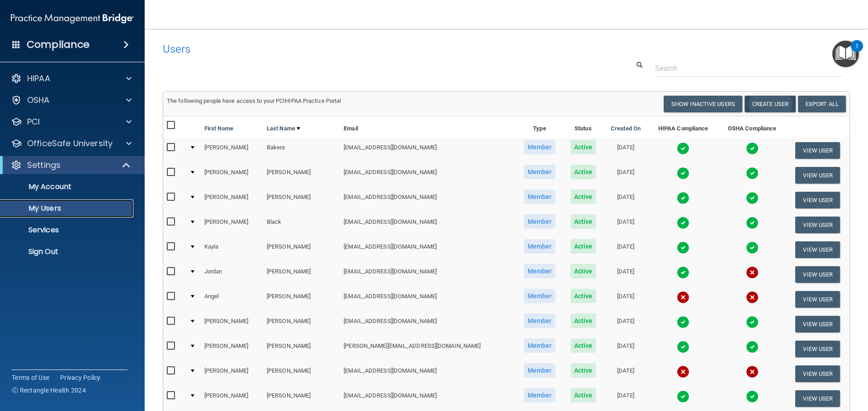  Describe the element at coordinates (539, 127) in the screenshot. I see `th: Type` at that location.